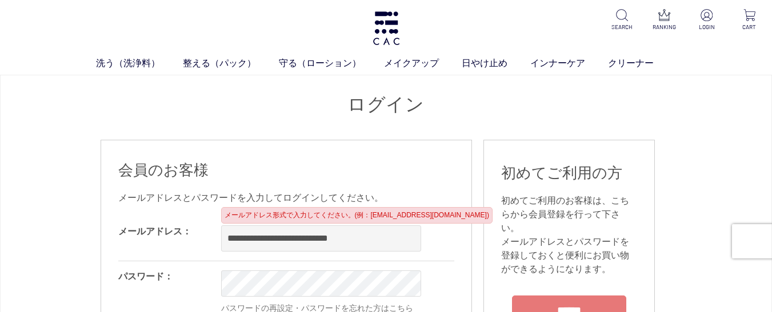 The height and width of the screenshot is (312, 772). What do you see at coordinates (642, 63) in the screenshot?
I see `a: クリーナー` at bounding box center [642, 63].